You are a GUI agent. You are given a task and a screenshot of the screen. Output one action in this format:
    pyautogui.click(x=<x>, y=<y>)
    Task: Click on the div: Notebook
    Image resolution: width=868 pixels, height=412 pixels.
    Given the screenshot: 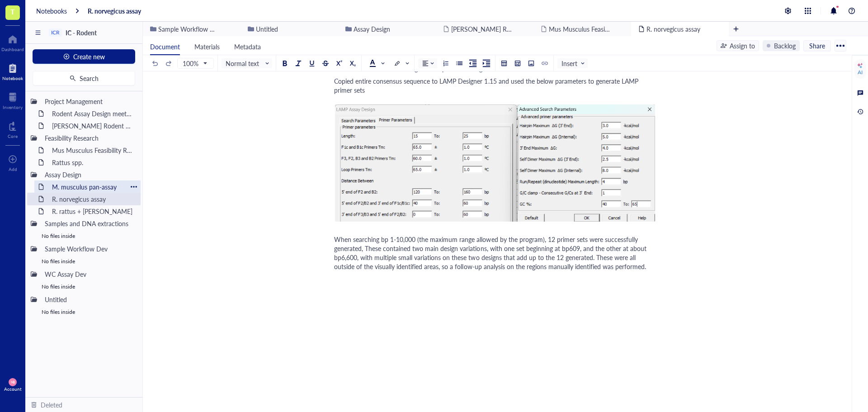 What is the action you would take?
    pyautogui.click(x=13, y=78)
    